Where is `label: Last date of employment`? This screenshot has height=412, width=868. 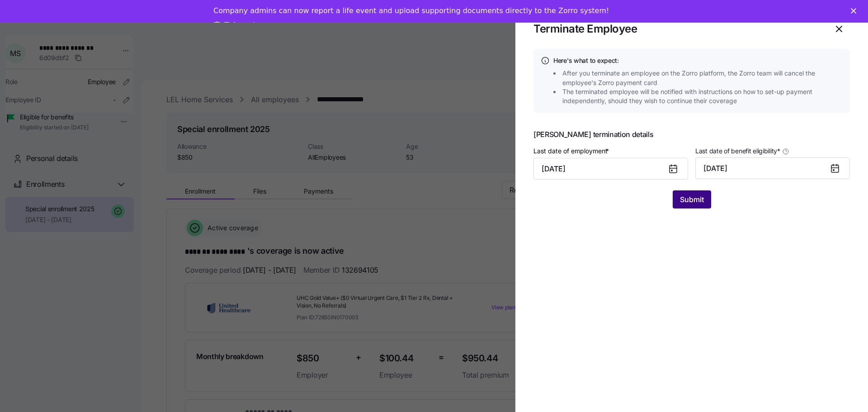
label: Last date of employment is located at coordinates (572, 151).